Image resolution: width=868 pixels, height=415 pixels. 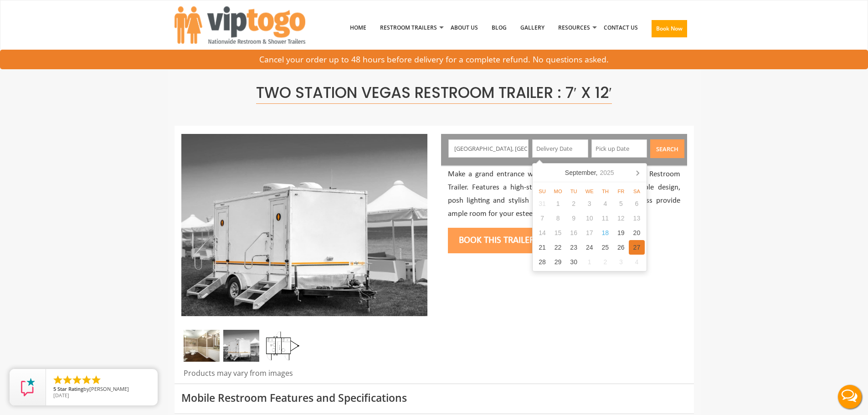 What do you see at coordinates (573, 191) in the screenshot?
I see `div: Tu` at bounding box center [573, 191].